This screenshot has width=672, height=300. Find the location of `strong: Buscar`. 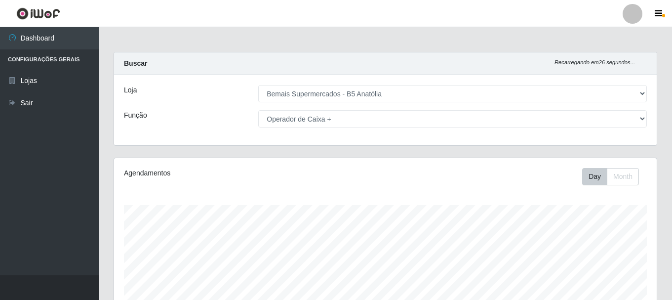

strong: Buscar is located at coordinates (135, 63).